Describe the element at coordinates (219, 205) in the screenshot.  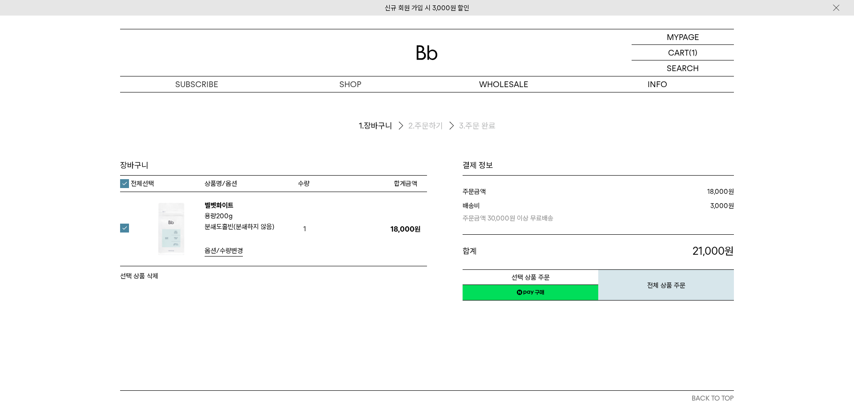
I see `a: 벨벳화이트` at that location.